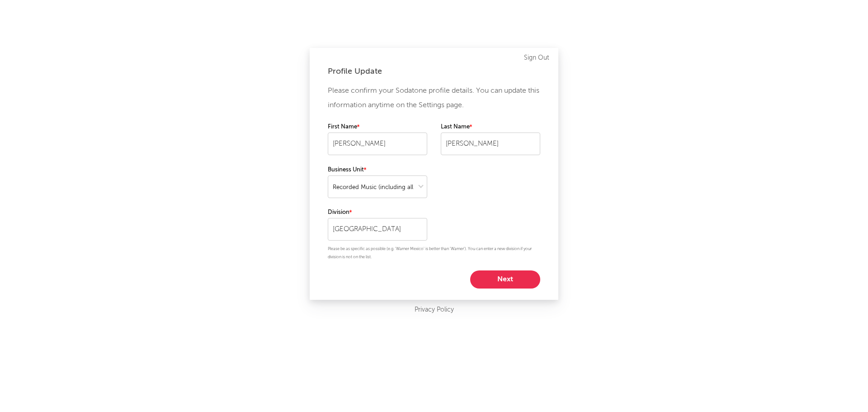 The width and height of the screenshot is (868, 412). I want to click on label: Last Name, so click(490, 127).